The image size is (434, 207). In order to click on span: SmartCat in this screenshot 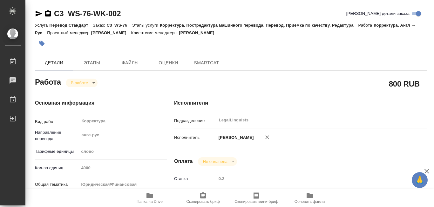, I will do `click(206, 63)`.